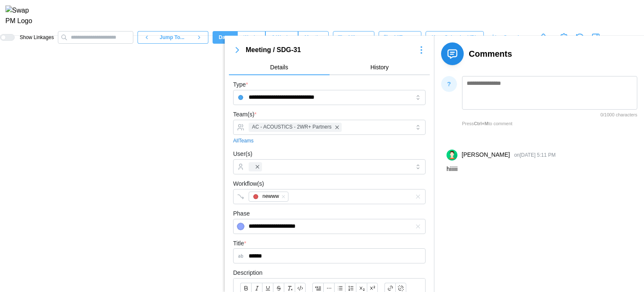 Image resolution: width=644 pixels, height=292 pixels. What do you see at coordinates (358, 37) in the screenshot?
I see `span: All Lanes` at bounding box center [358, 37].